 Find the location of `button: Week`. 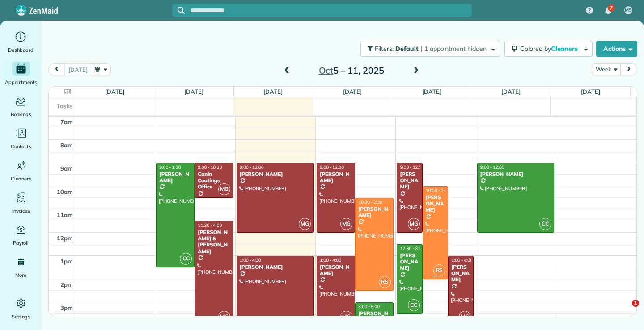

button: Week is located at coordinates (606, 69).